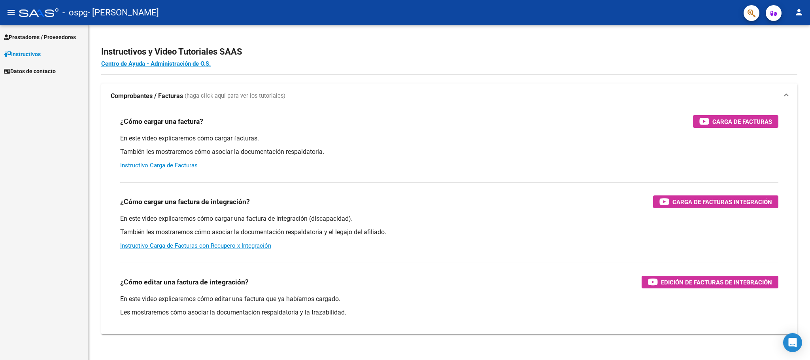 This screenshot has width=810, height=360. I want to click on span: (haga click aquí para ver los tutoriales), so click(235, 96).